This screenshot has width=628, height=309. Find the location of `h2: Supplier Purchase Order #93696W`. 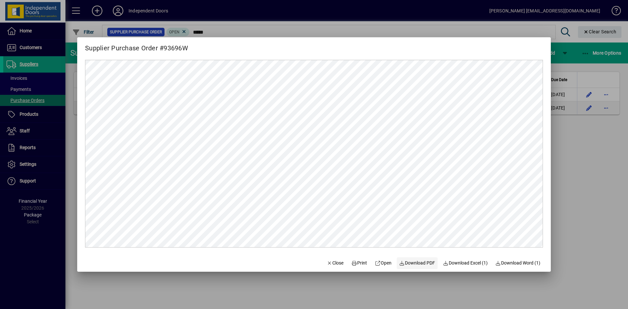

h2: Supplier Purchase Order #93696W is located at coordinates (136, 45).